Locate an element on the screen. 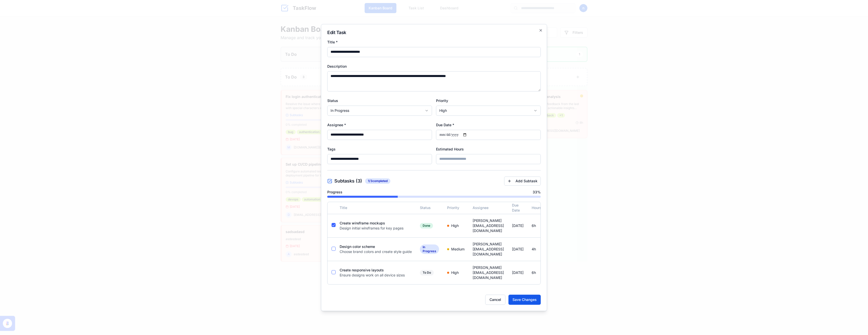 The height and width of the screenshot is (335, 868). div: Design initial wireframes for key pages is located at coordinates (375, 228).